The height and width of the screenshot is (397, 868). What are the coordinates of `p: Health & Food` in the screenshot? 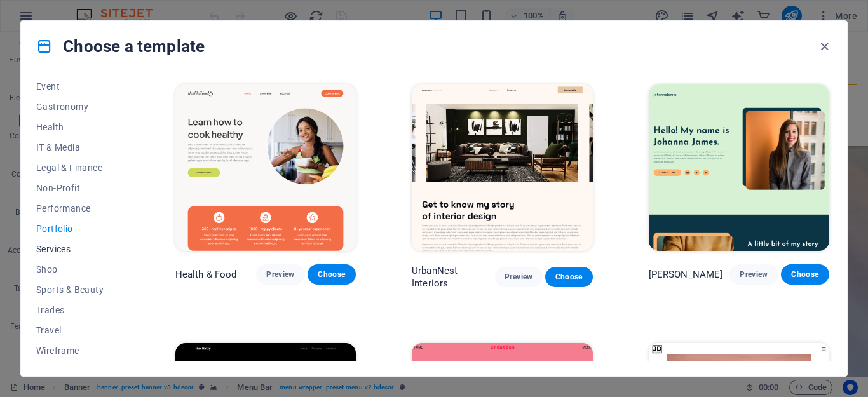 It's located at (206, 274).